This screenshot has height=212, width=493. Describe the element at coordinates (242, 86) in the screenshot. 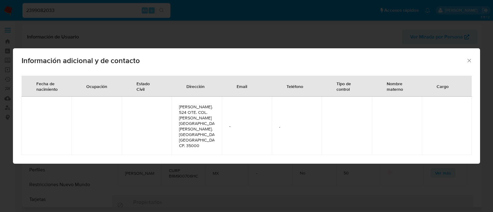

I see `div: Email` at that location.